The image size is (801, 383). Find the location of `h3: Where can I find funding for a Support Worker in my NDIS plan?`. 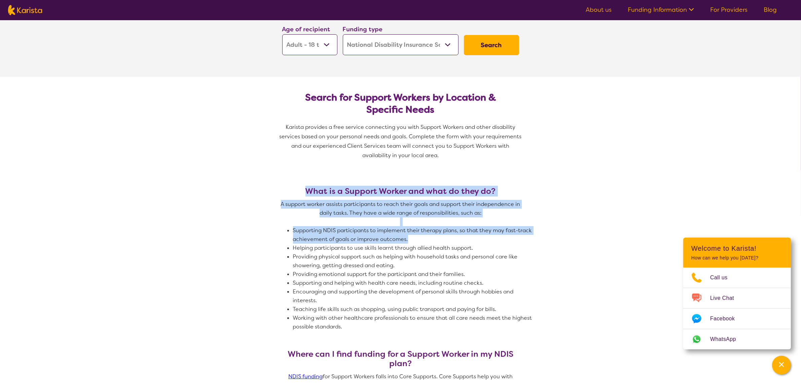

h3: Where can I find funding for a Support Worker in my NDIS plan? is located at coordinates (401, 359).